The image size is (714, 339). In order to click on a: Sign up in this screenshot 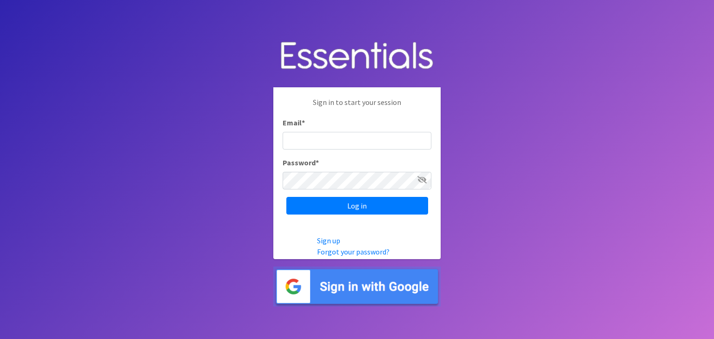, I will do `click(329, 241)`.